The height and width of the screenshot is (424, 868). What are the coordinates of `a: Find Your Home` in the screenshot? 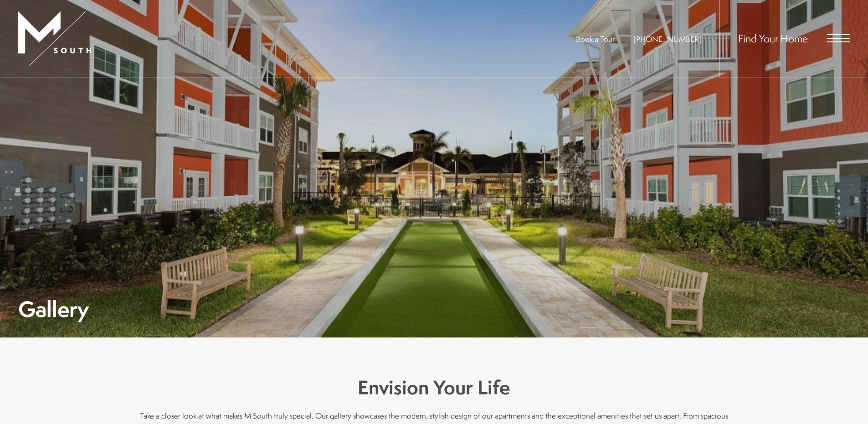 It's located at (773, 38).